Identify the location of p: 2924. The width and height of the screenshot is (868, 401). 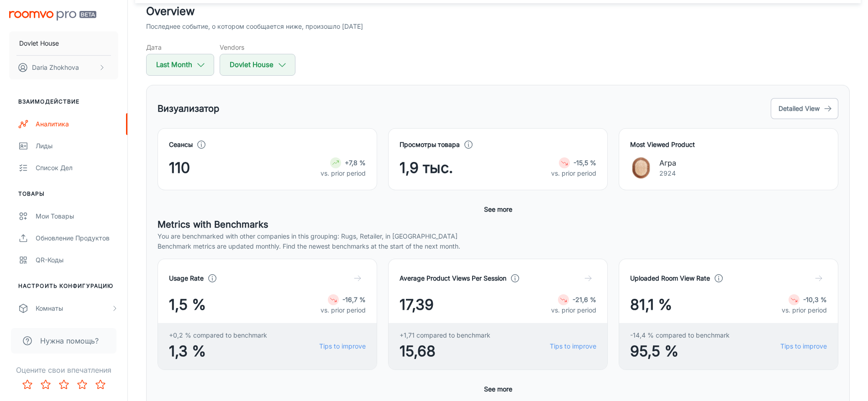
(667, 173).